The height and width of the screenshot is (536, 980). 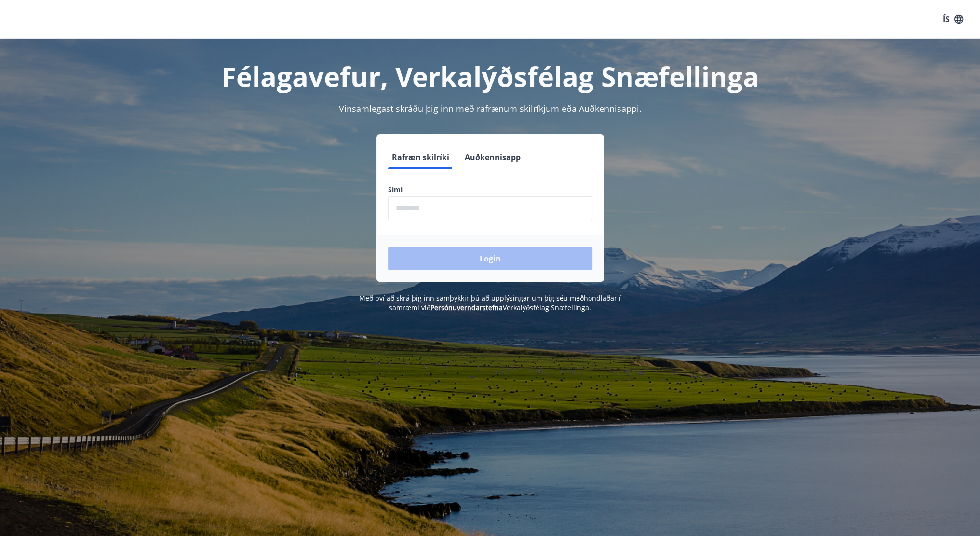 What do you see at coordinates (953, 20) in the screenshot?
I see `button: ÍS` at bounding box center [953, 20].